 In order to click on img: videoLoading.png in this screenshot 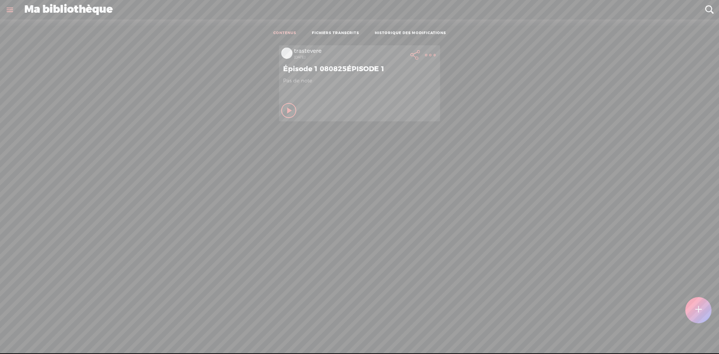, I will do `click(287, 53)`.